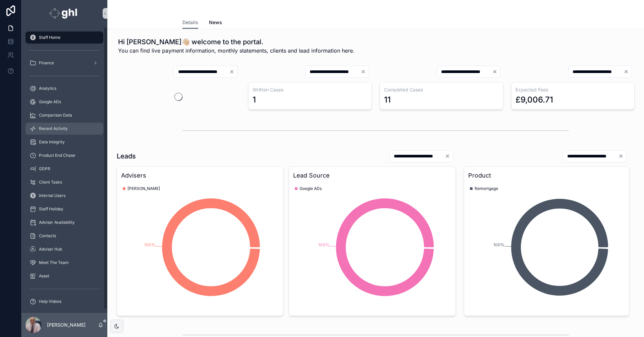 This screenshot has height=337, width=644. What do you see at coordinates (65, 63) in the screenshot?
I see `a: Finance` at bounding box center [65, 63].